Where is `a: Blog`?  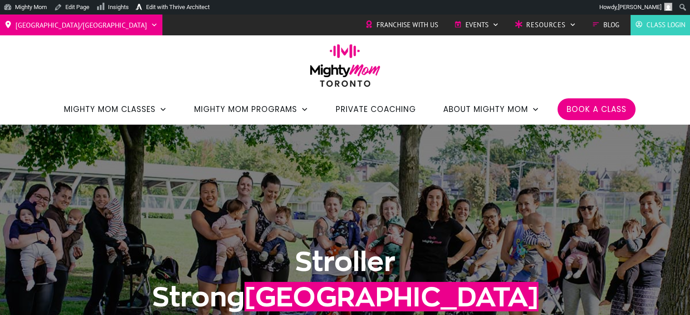
a: Blog is located at coordinates (606, 25).